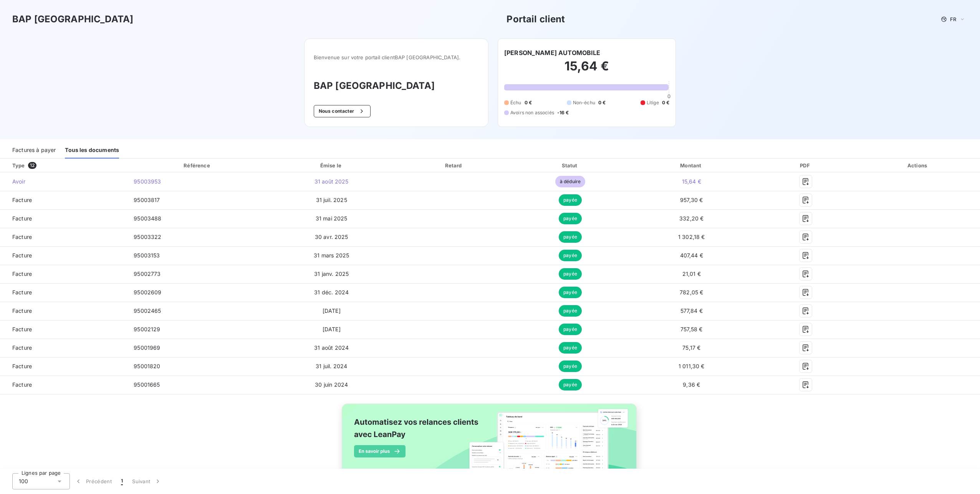 This screenshot has height=494, width=980. Describe the element at coordinates (122, 481) in the screenshot. I see `button: 1` at that location.